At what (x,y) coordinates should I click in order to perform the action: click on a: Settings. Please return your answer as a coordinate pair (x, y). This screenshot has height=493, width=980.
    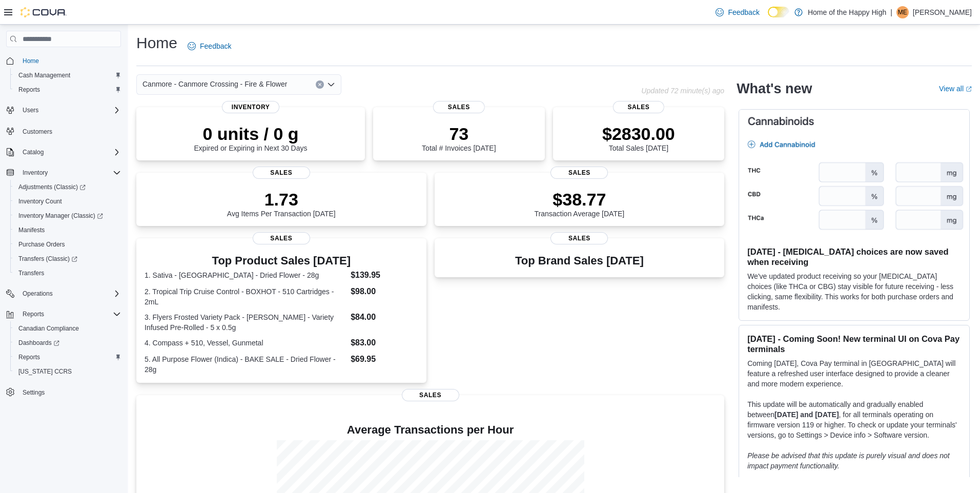
    Looking at the image, I should click on (33, 393).